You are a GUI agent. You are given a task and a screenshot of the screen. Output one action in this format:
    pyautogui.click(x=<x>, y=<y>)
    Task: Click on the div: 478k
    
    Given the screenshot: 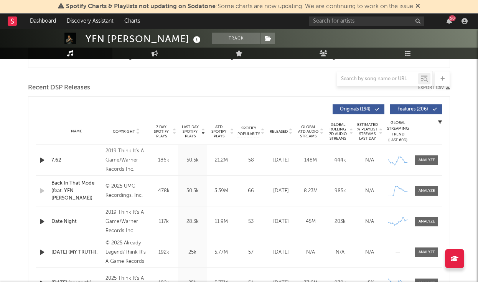 What is the action you would take?
    pyautogui.click(x=163, y=191)
    